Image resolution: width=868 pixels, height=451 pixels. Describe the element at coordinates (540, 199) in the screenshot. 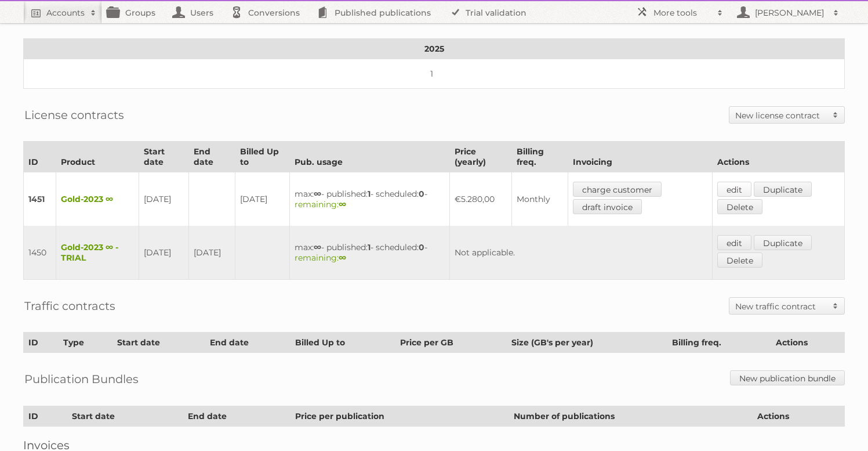

I see `td: Monthly` at that location.